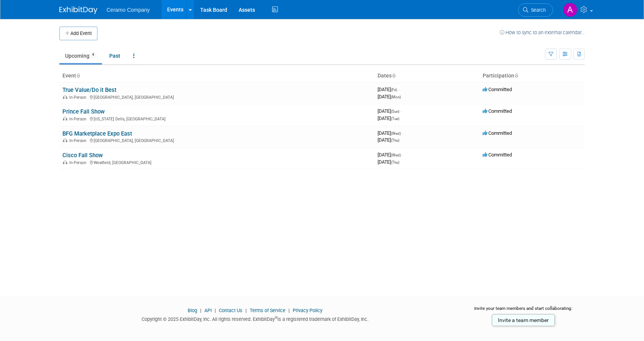 The image size is (644, 341). I want to click on th: Event, so click(217, 76).